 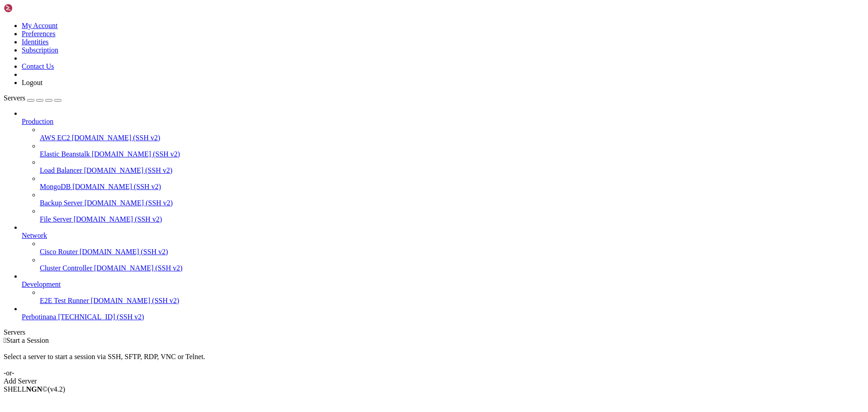 What do you see at coordinates (443, 288) in the screenshot?
I see `li: Development` at bounding box center [443, 288].